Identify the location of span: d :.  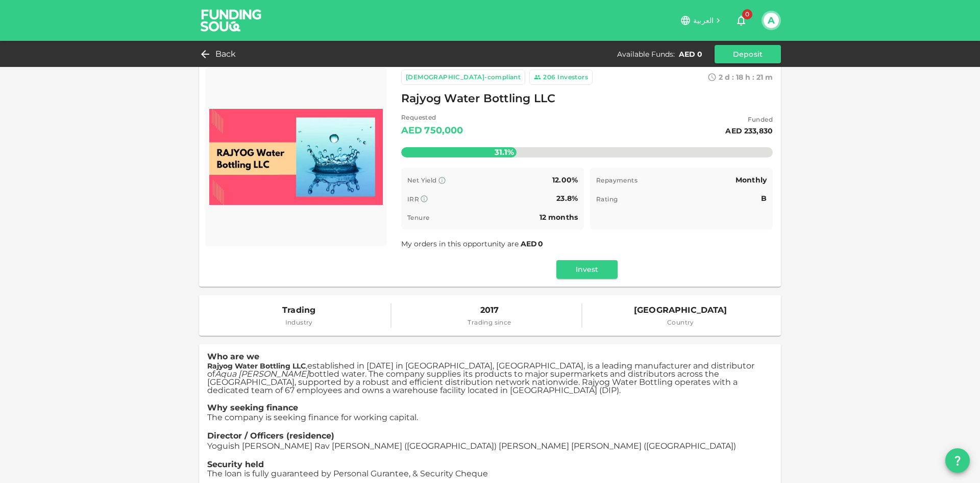
(729, 77).